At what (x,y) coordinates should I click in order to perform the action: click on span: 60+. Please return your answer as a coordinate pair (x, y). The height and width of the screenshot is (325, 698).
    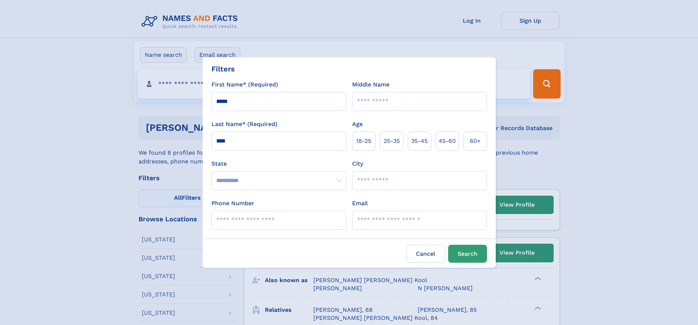
    Looking at the image, I should click on (475, 141).